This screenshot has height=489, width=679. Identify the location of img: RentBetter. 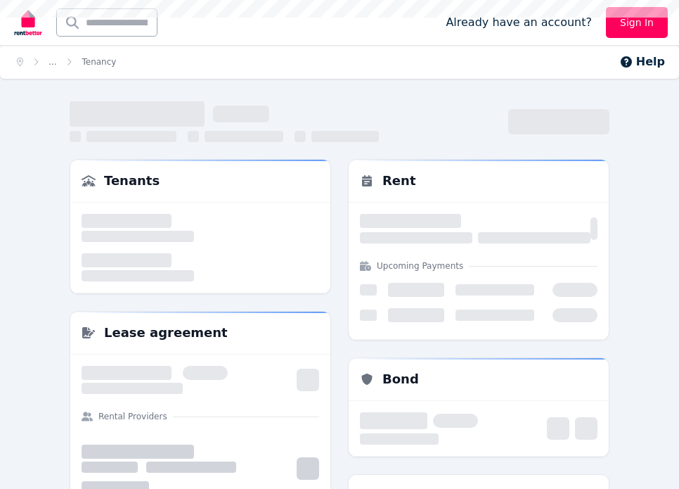
(28, 22).